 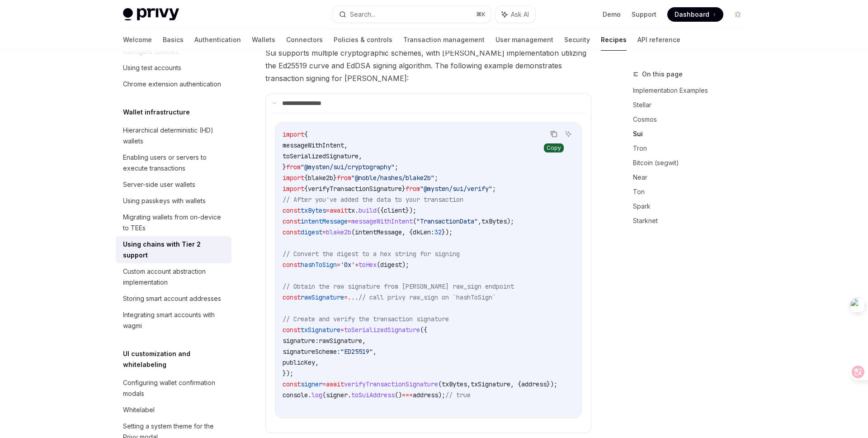 I want to click on span: publicKey, so click(x=299, y=363).